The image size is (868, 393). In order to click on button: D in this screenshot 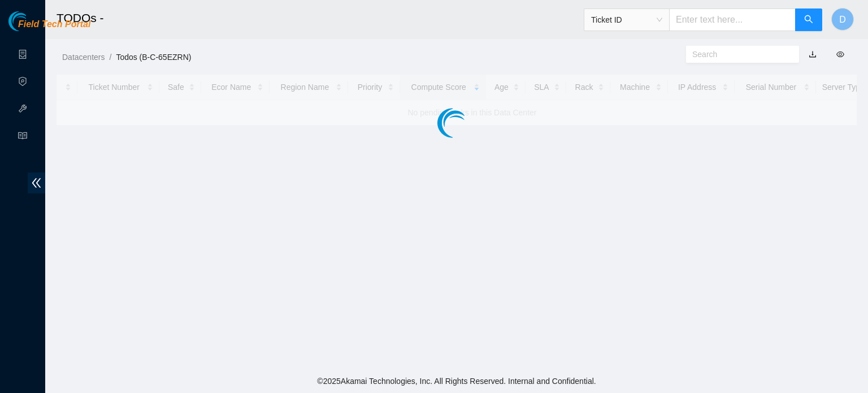, I will do `click(843, 19)`.